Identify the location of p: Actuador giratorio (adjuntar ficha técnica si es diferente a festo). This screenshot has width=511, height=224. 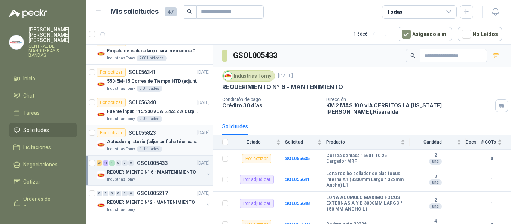
(153, 142).